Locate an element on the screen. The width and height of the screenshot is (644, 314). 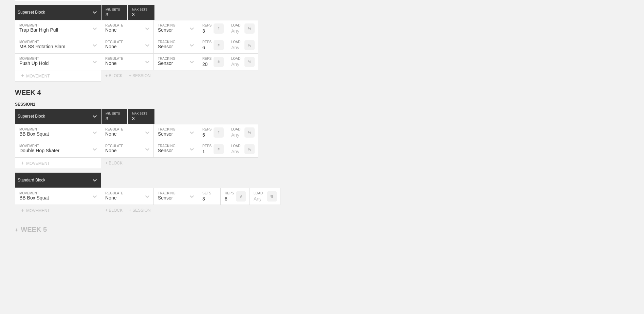
div: Push Up Hold is located at coordinates (34, 63).